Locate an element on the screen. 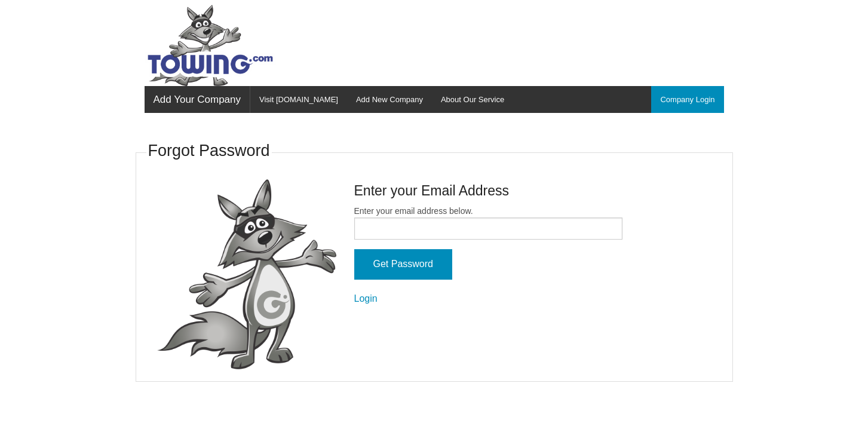  h4: Enter your Email Address is located at coordinates (488, 190).